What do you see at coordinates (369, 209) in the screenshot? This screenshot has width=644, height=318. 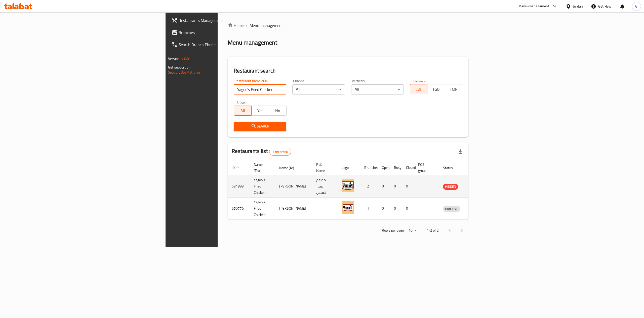 I see `td: 1` at bounding box center [369, 209].